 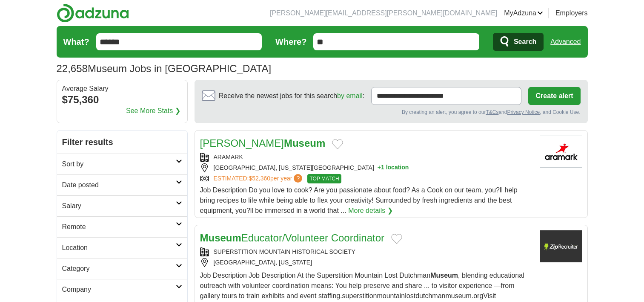 I want to click on div: Average Salary, so click(x=122, y=89).